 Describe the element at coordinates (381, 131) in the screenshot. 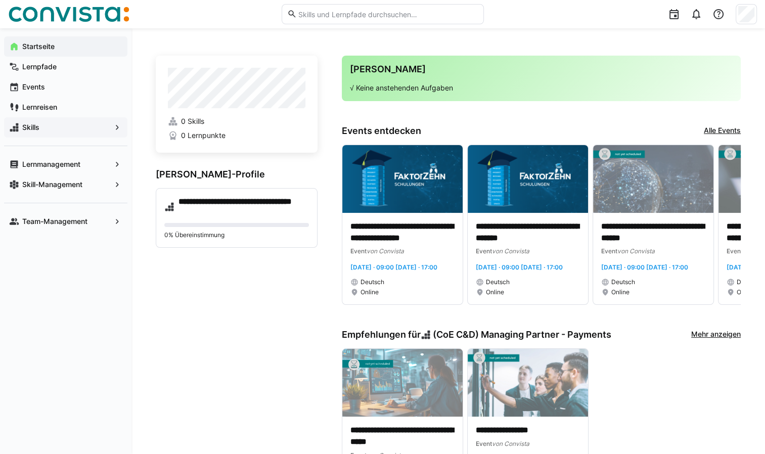

I see `h3: Events entdecken` at that location.